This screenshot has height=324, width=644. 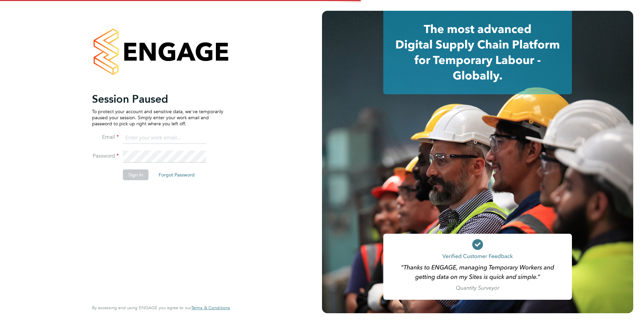 I want to click on span: Terms & Conditions, so click(x=210, y=307).